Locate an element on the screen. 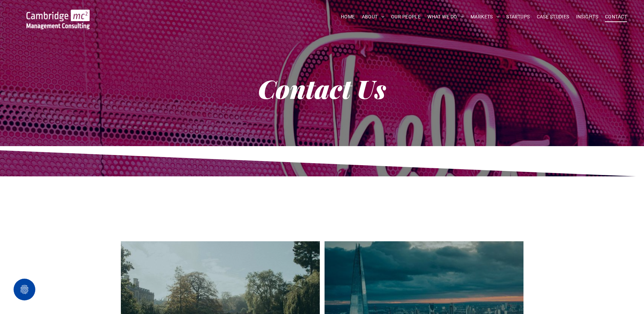  strong: Contact is located at coordinates (304, 89).